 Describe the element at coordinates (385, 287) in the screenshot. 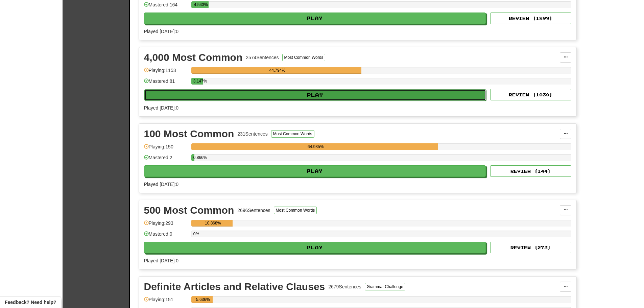

I see `button: Grammar Challenge` at that location.